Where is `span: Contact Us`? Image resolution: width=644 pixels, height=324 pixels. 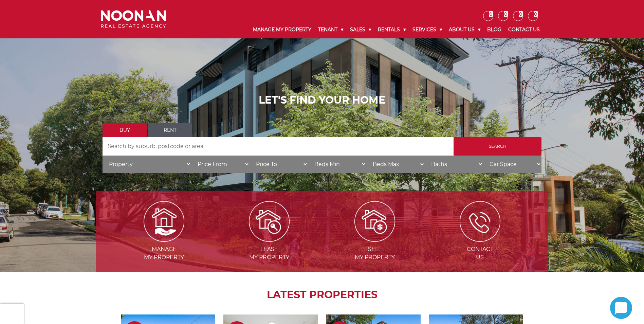
span: Contact Us is located at coordinates (480, 253).